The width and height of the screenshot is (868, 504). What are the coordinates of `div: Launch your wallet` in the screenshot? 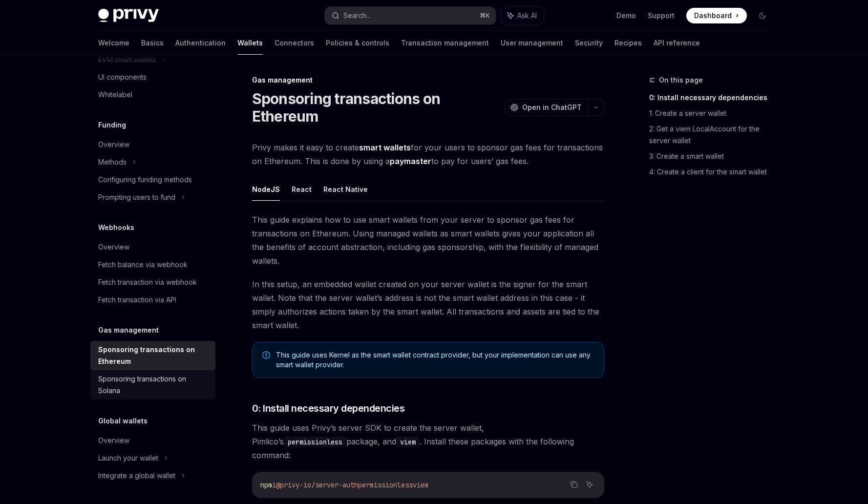 It's located at (128, 458).